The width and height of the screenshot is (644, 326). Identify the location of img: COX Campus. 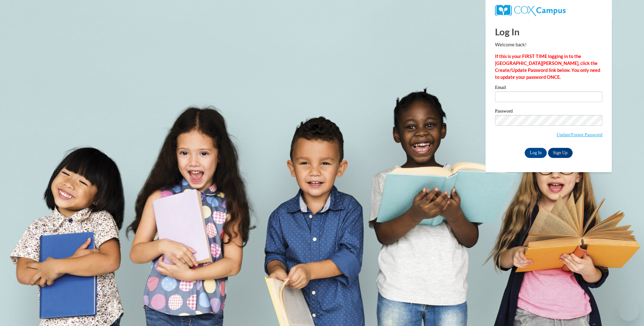
(530, 10).